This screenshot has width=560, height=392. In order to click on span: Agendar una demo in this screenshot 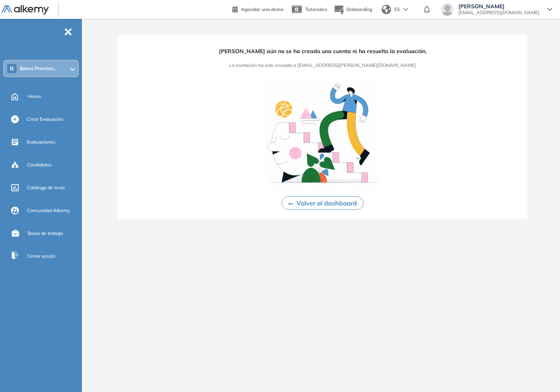, I will do `click(262, 9)`.